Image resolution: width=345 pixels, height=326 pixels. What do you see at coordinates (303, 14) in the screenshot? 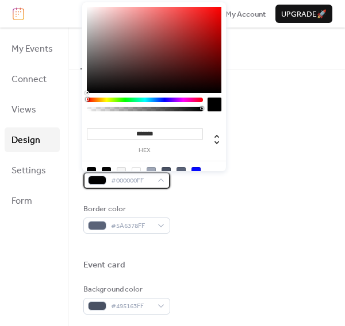
I see `span: Upgrade 🚀` at bounding box center [303, 14].